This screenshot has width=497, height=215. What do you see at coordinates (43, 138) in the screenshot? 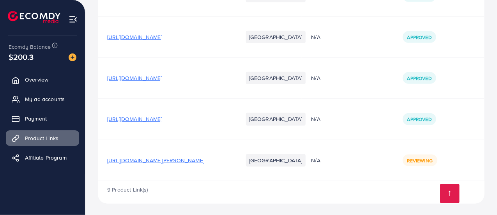
I see `a: Product Links` at bounding box center [43, 138].